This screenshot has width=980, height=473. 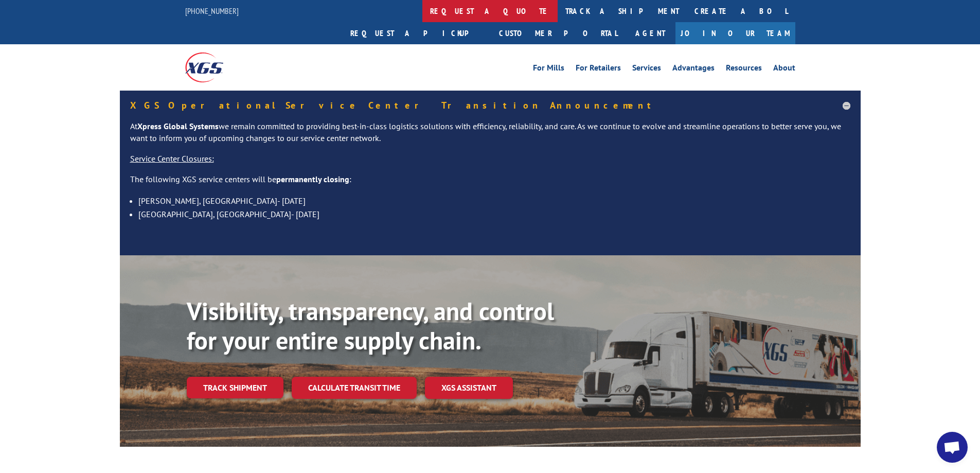 I want to click on a: For Retailers, so click(x=599, y=70).